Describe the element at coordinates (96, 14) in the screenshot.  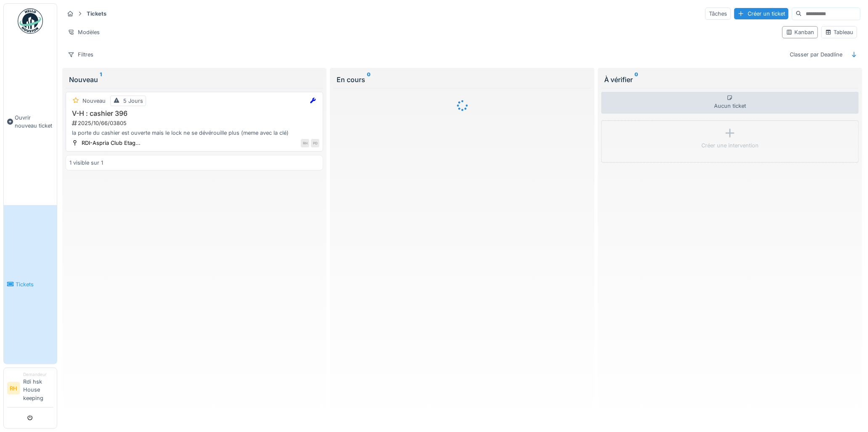
I see `strong: Tickets` at that location.